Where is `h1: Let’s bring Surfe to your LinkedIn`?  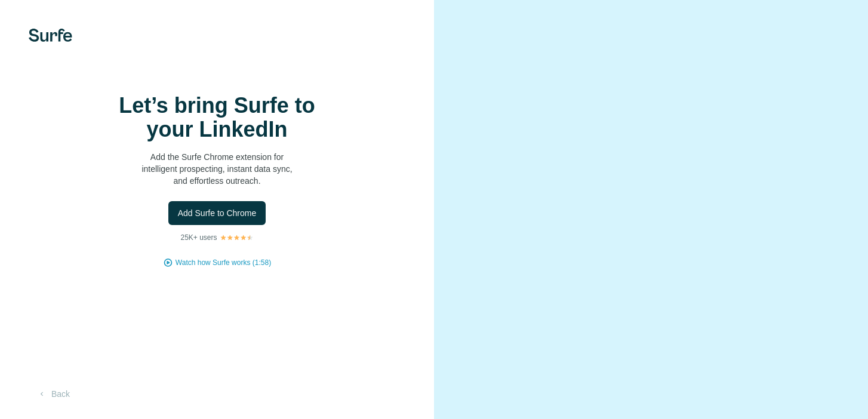 h1: Let’s bring Surfe to your LinkedIn is located at coordinates (217, 117).